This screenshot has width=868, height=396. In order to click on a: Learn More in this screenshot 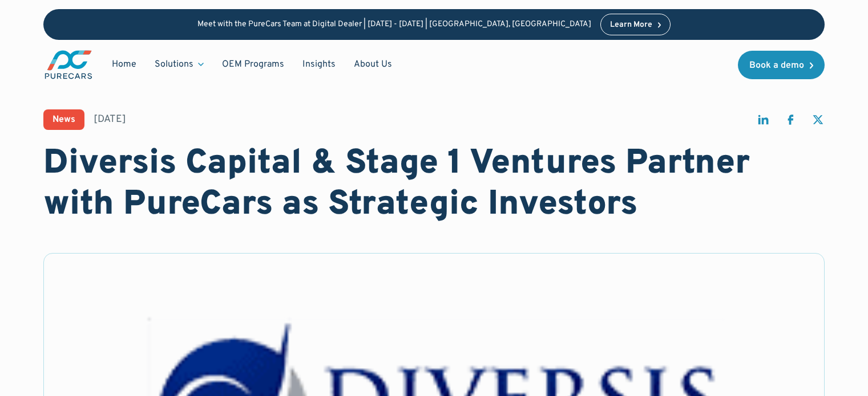, I will do `click(635, 24)`.